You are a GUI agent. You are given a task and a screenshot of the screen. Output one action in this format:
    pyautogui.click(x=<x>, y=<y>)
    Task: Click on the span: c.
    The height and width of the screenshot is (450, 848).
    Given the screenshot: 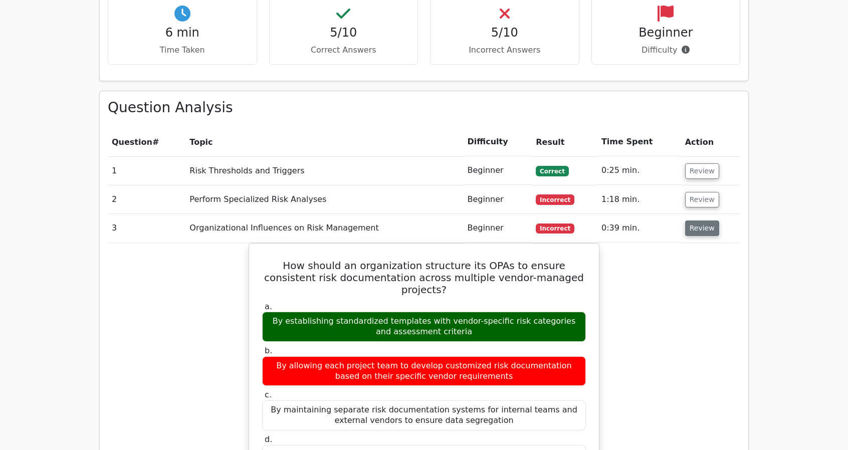 What is the action you would take?
    pyautogui.click(x=268, y=395)
    